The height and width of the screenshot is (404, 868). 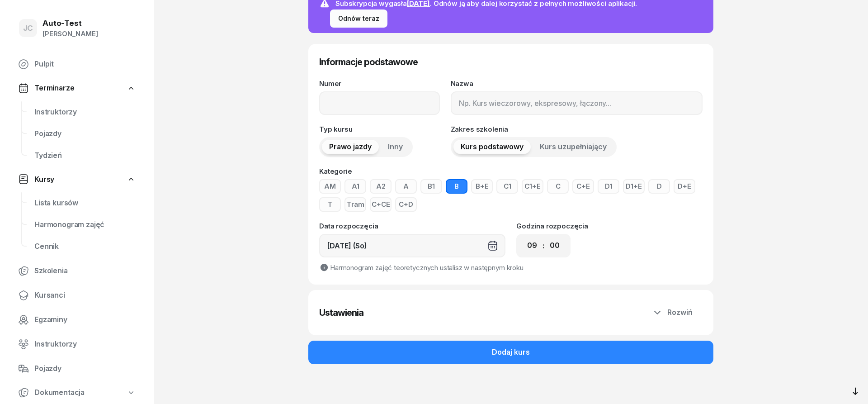 I want to click on button: AM, so click(x=330, y=186).